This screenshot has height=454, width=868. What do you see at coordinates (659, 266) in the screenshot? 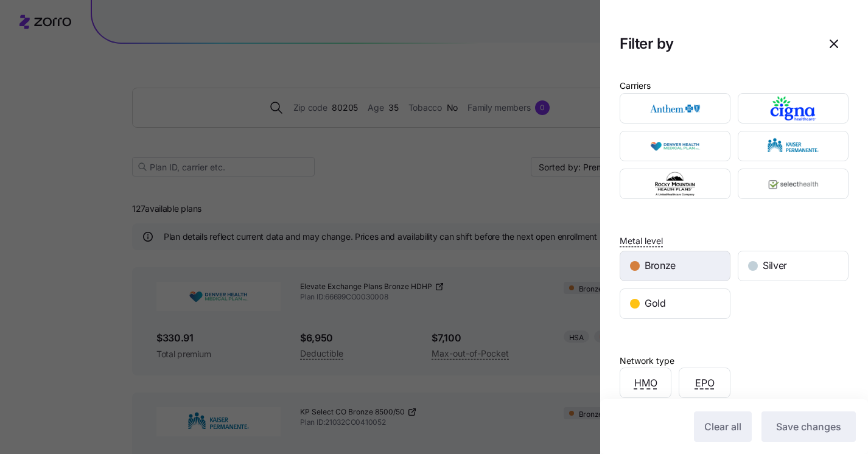
I see `span: Bronze` at bounding box center [659, 266].